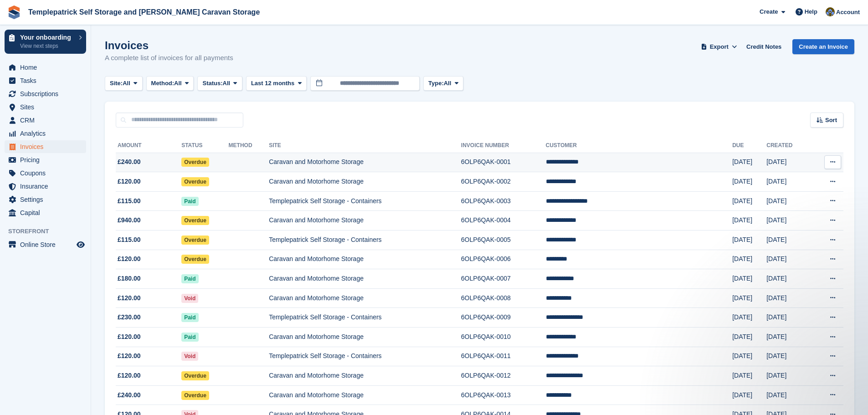  What do you see at coordinates (170, 83) in the screenshot?
I see `button: Method: All` at bounding box center [170, 83].